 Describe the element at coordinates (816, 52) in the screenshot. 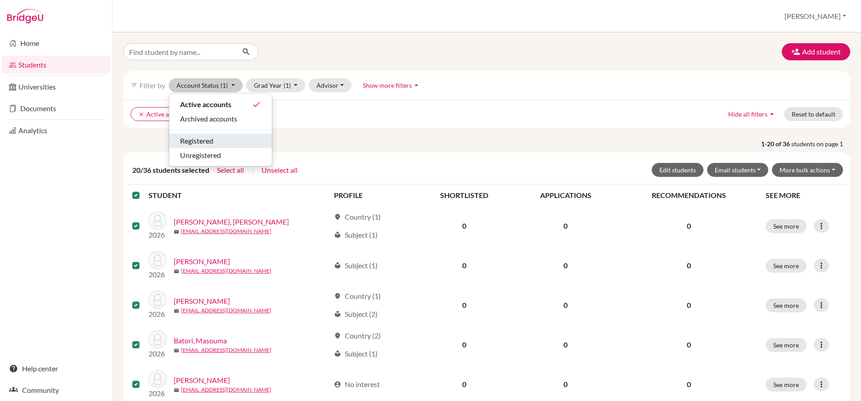

I see `button: Add student` at that location.